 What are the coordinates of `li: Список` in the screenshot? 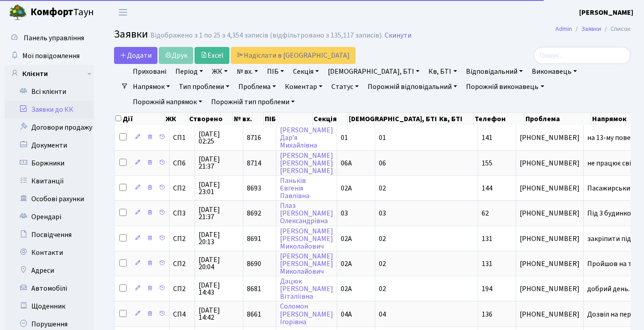 It's located at (616, 29).